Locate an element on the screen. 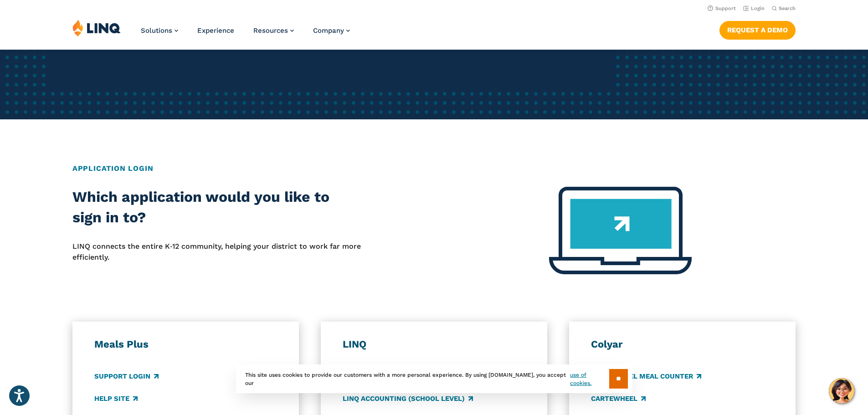  button: Hello, have a question? Let’s chat. is located at coordinates (842, 391).